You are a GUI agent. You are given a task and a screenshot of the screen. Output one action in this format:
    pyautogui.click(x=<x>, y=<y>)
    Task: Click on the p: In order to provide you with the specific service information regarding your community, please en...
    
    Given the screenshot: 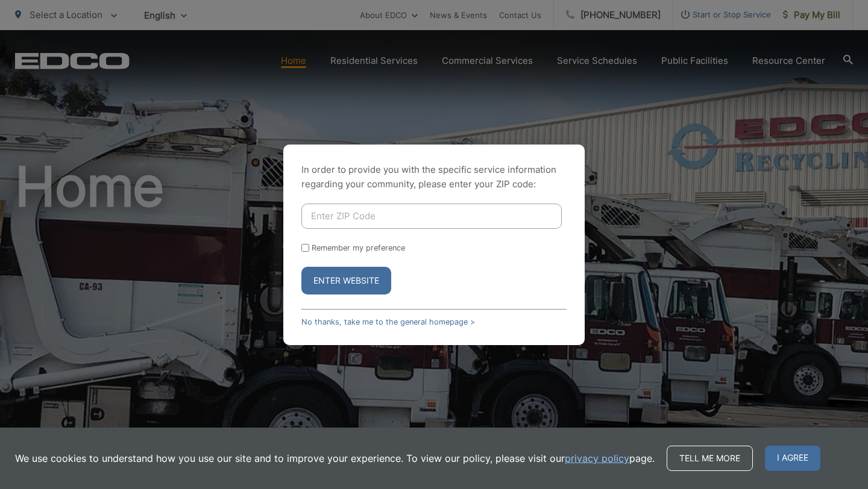 What is the action you would take?
    pyautogui.click(x=434, y=177)
    